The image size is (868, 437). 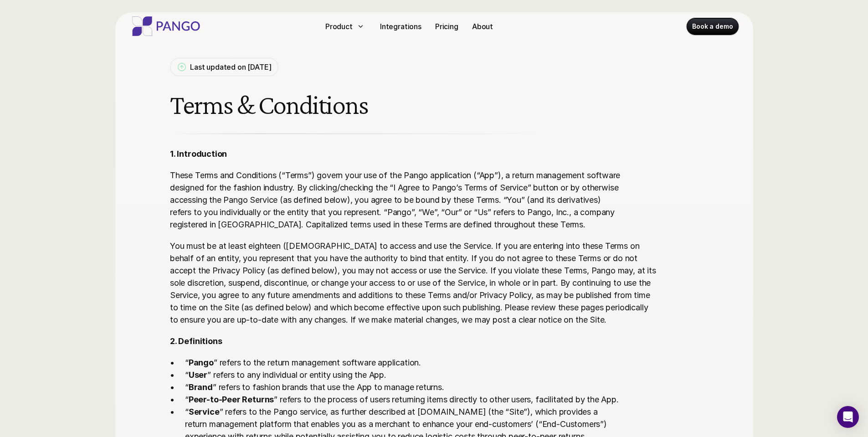 I want to click on strong: Peer-to-Peer Returns, so click(x=231, y=399).